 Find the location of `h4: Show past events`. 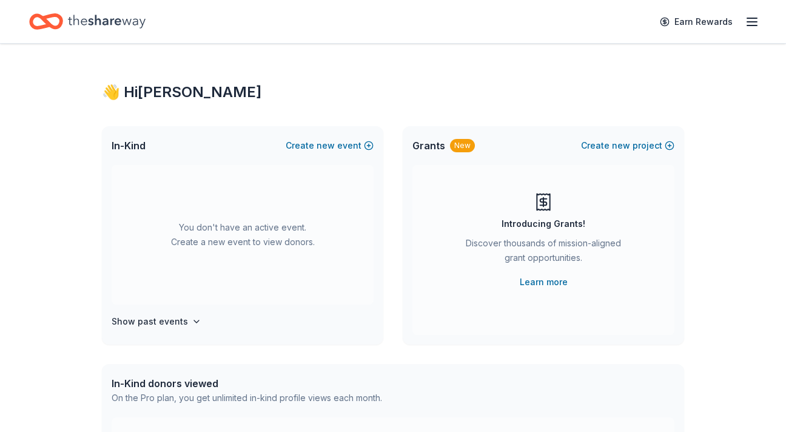

h4: Show past events is located at coordinates (150, 321).